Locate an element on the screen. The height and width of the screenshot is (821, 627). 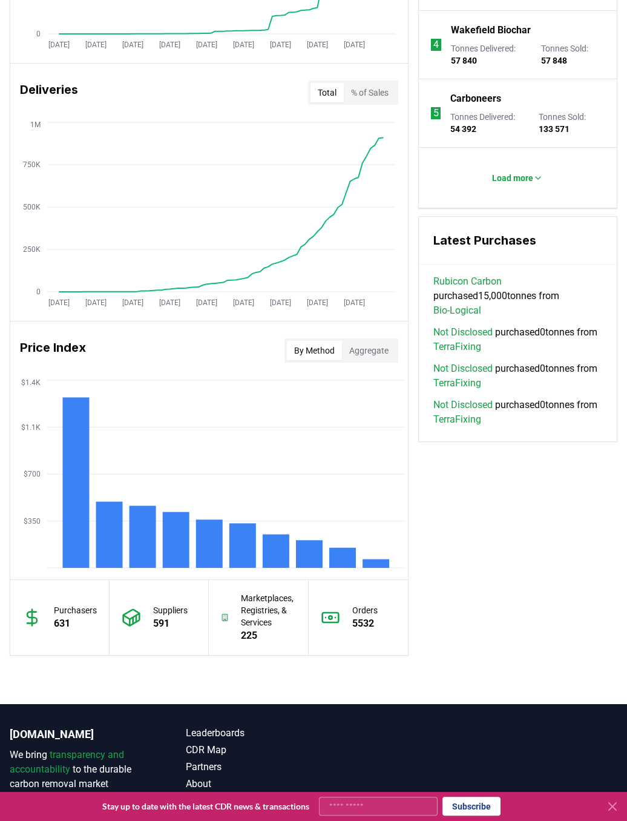
tspan: 500K is located at coordinates (31, 207).